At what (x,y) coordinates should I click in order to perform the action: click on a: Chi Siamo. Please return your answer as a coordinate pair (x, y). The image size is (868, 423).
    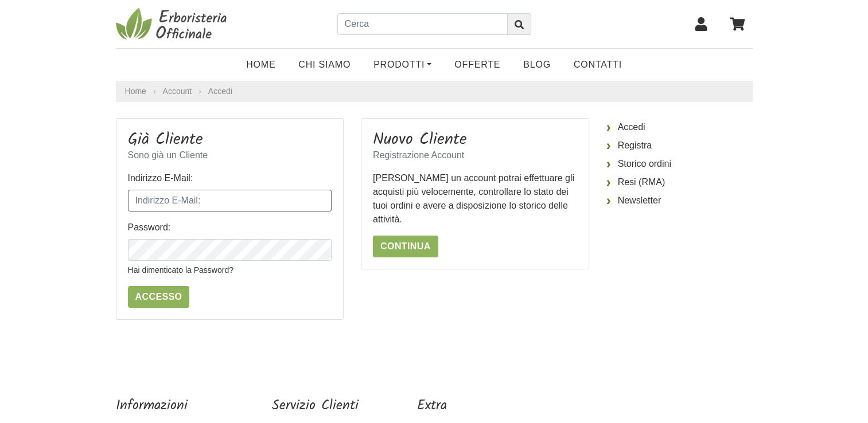
    Looking at the image, I should click on (324, 64).